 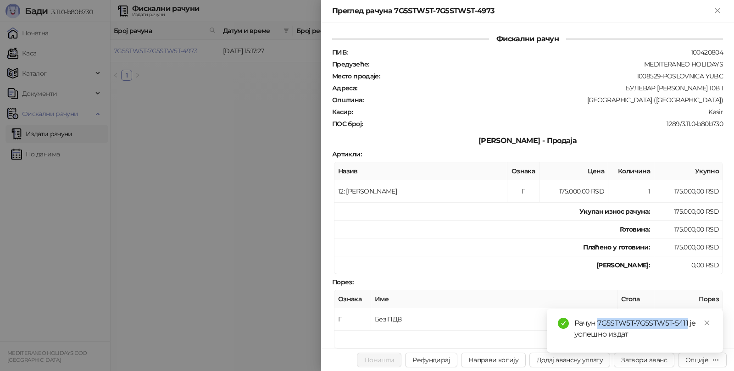 What do you see at coordinates (707, 323) in the screenshot?
I see `a: Close` at bounding box center [707, 323].